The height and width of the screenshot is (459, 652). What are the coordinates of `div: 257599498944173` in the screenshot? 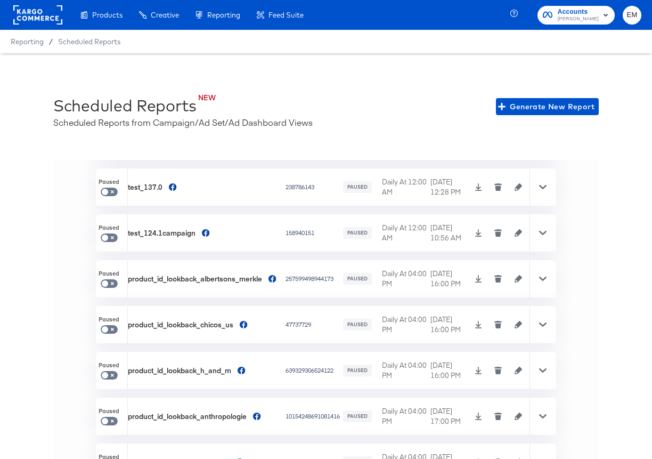 It's located at (313, 279).